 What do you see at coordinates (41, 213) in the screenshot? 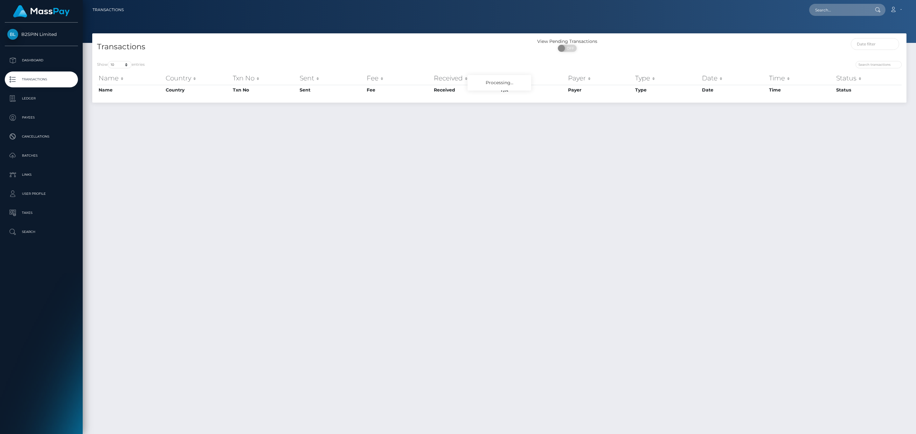
I see `p: Taxes` at bounding box center [41, 213].